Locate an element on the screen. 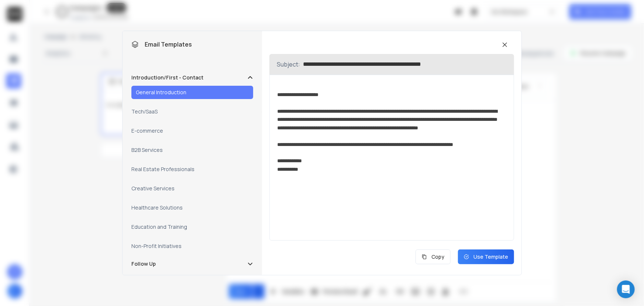 Image resolution: width=644 pixels, height=306 pixels. h3: Education and Training is located at coordinates (159, 227).